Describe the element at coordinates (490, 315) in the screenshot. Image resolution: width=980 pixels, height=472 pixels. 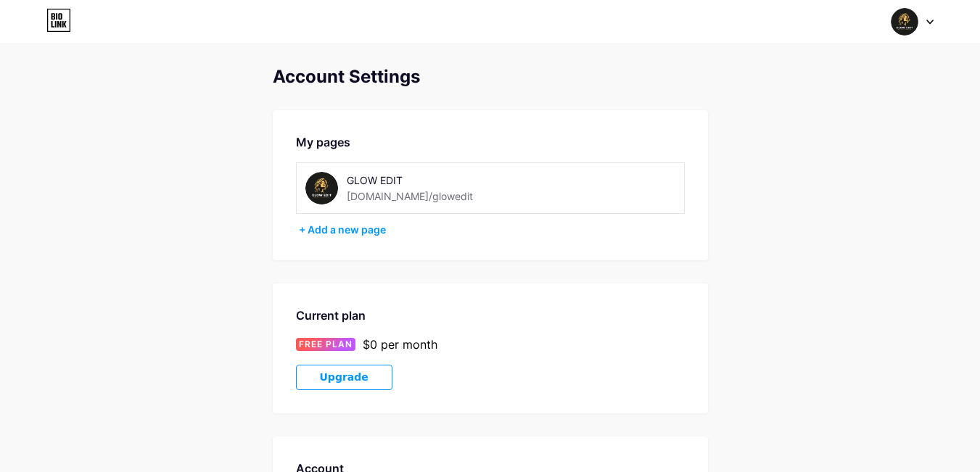
I see `div: Current plan` at that location.